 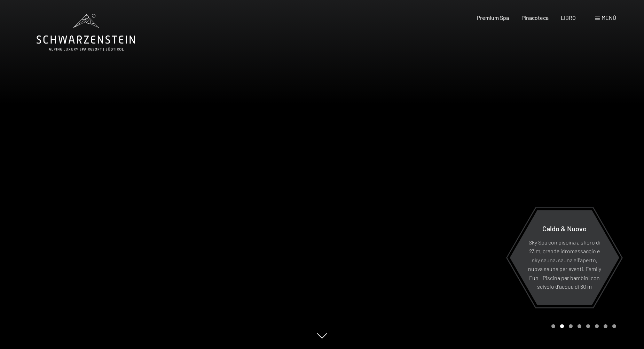 I want to click on div: Giostra Pagina 1, so click(x=553, y=326).